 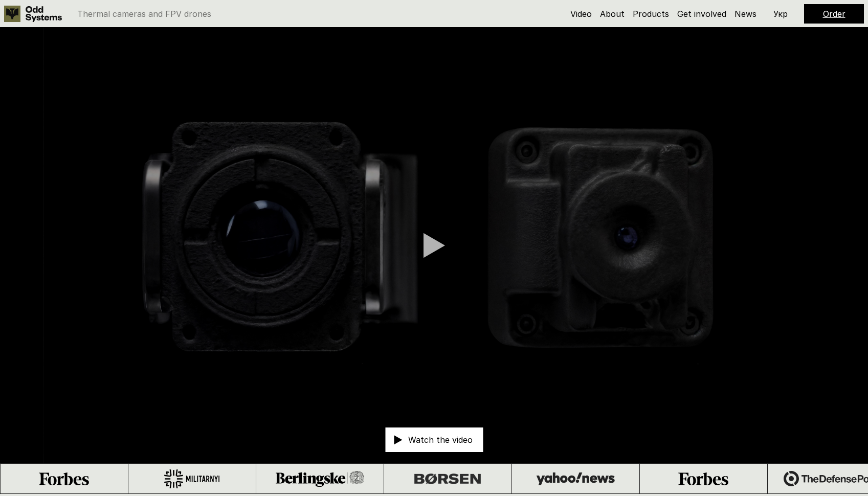 What do you see at coordinates (612, 14) in the screenshot?
I see `a: About` at bounding box center [612, 14].